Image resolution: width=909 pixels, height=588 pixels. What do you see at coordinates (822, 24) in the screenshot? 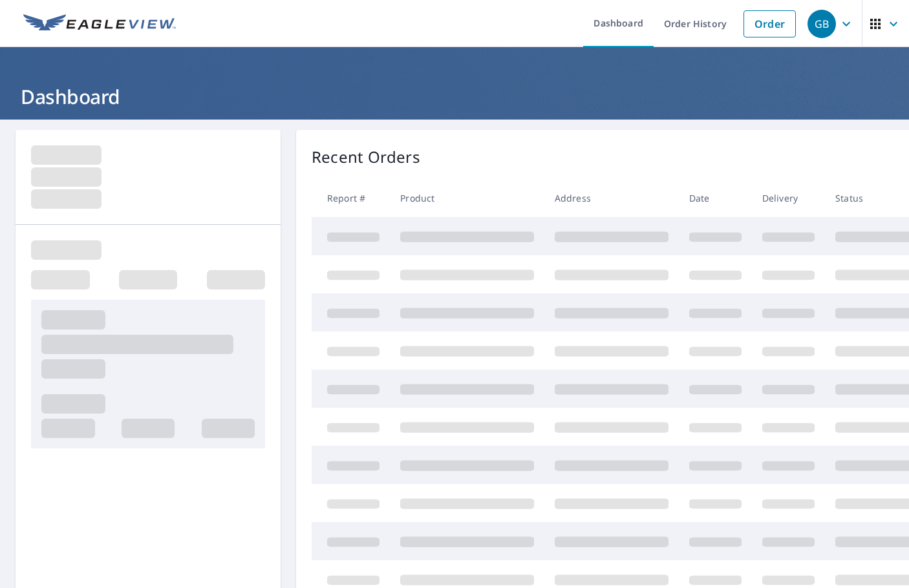
I see `div: GB` at bounding box center [822, 24].